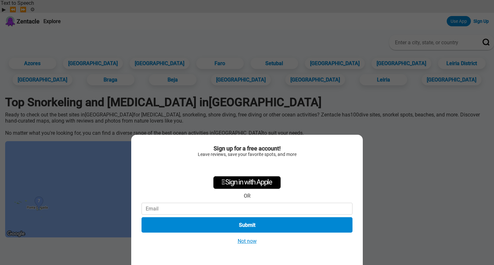  What do you see at coordinates (247, 209) in the screenshot?
I see `input: Email` at bounding box center [247, 209].